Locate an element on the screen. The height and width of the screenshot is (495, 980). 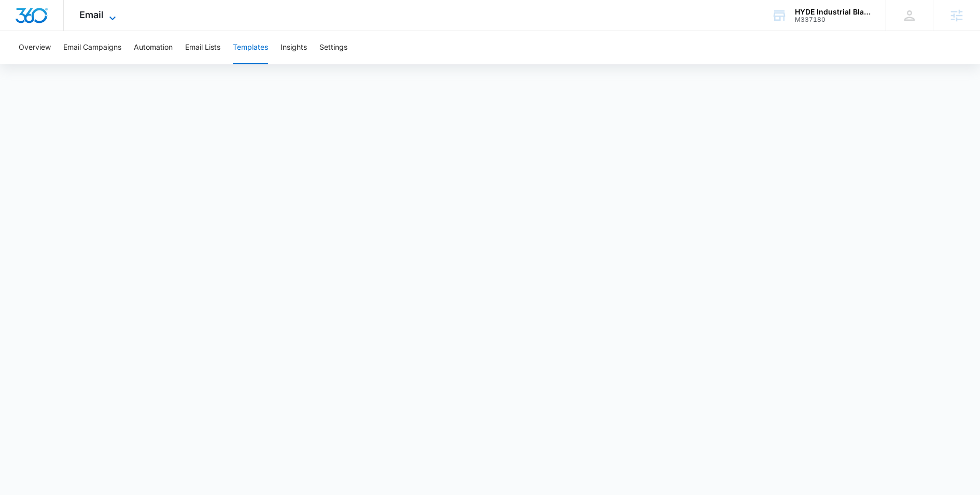
button: Overview is located at coordinates (35, 48).